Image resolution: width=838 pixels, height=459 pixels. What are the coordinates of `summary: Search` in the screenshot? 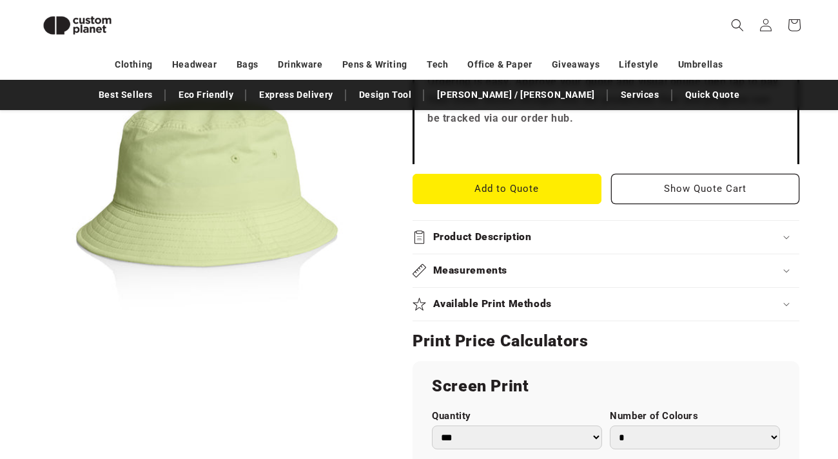 It's located at (737, 25).